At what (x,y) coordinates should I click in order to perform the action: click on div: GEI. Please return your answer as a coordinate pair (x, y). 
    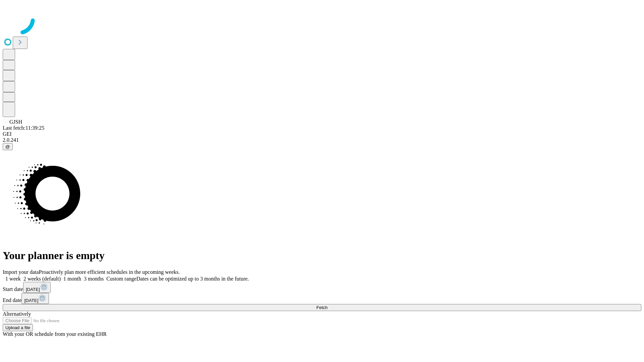
    Looking at the image, I should click on (322, 134).